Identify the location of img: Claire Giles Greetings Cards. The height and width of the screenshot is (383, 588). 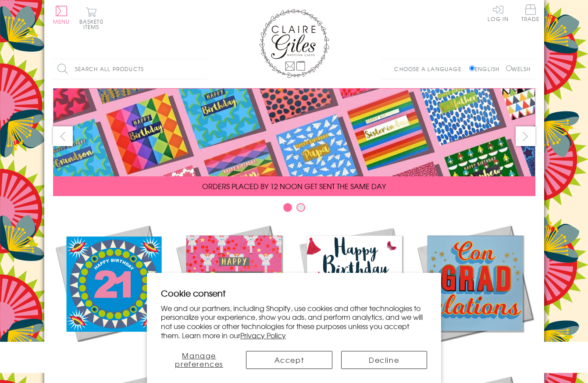
(294, 43).